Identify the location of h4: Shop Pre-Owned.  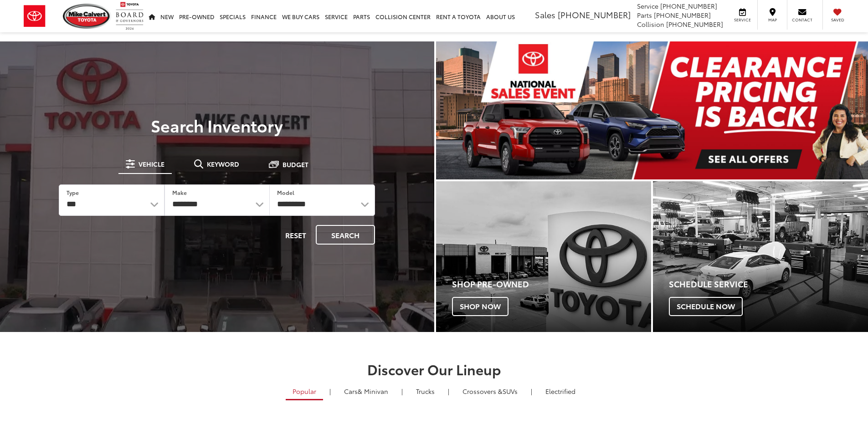
(551, 285).